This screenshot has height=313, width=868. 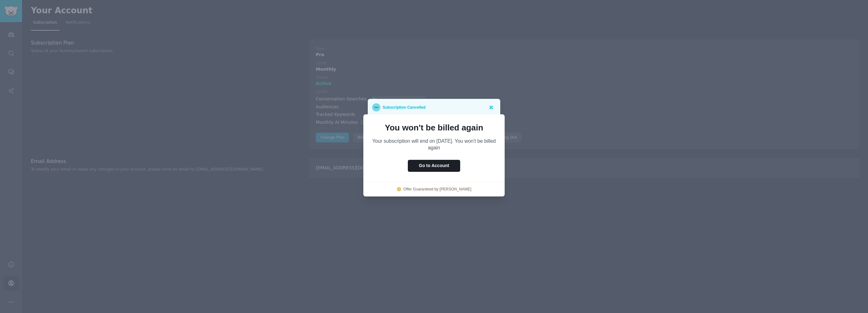 I want to click on button: Go to Account, so click(x=434, y=166).